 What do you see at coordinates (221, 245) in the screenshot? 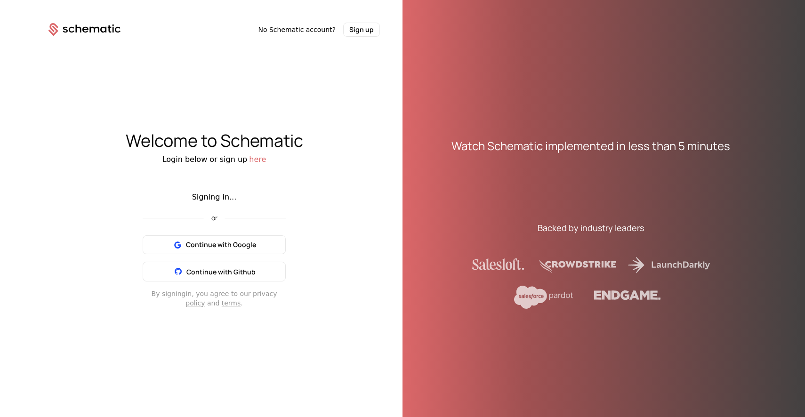
I see `span: Continue with Google` at bounding box center [221, 245].